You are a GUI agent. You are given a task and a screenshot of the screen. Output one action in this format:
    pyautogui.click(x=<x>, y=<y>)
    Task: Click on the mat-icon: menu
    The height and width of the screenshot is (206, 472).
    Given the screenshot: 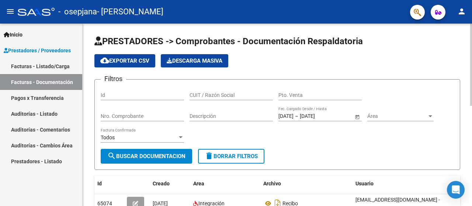 What is the action you would take?
    pyautogui.click(x=10, y=11)
    